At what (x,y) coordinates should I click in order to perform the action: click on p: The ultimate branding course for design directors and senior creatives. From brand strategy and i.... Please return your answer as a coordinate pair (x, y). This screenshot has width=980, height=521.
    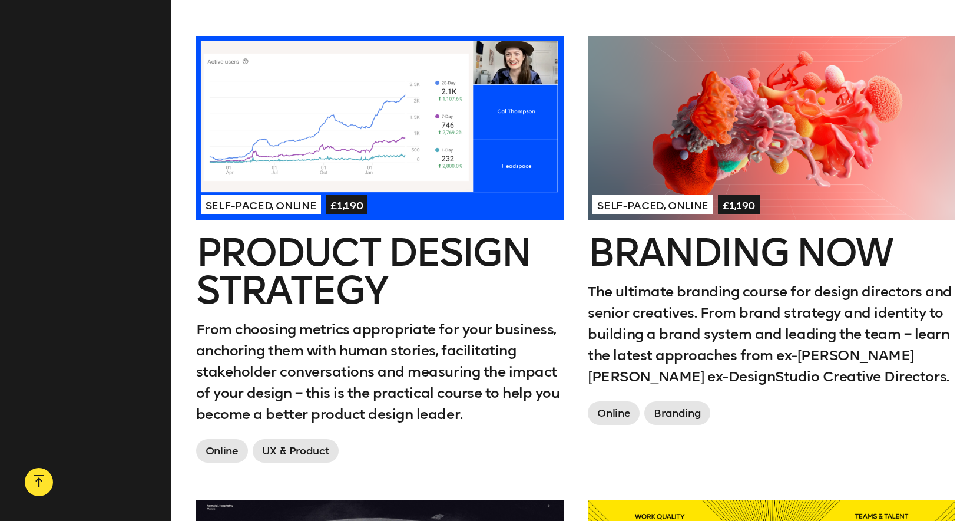
    Looking at the image, I should click on (771, 334).